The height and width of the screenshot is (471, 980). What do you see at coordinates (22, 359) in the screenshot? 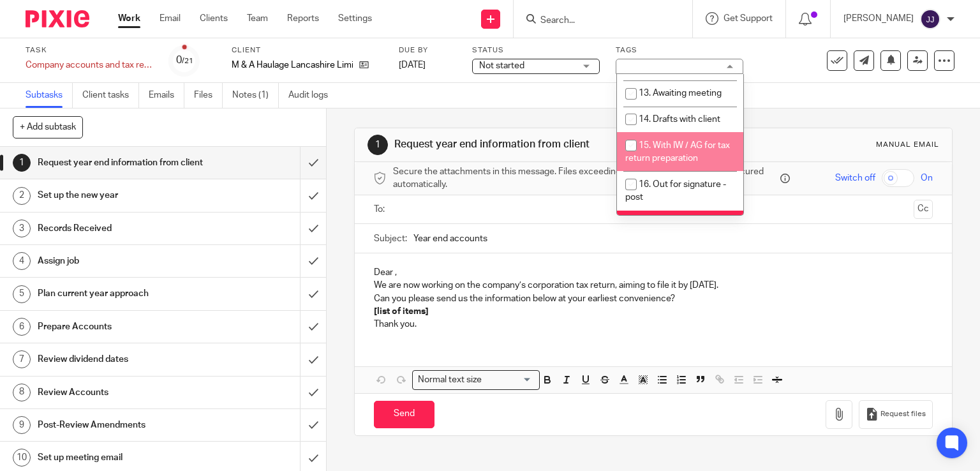
I see `div: 7` at bounding box center [22, 359].